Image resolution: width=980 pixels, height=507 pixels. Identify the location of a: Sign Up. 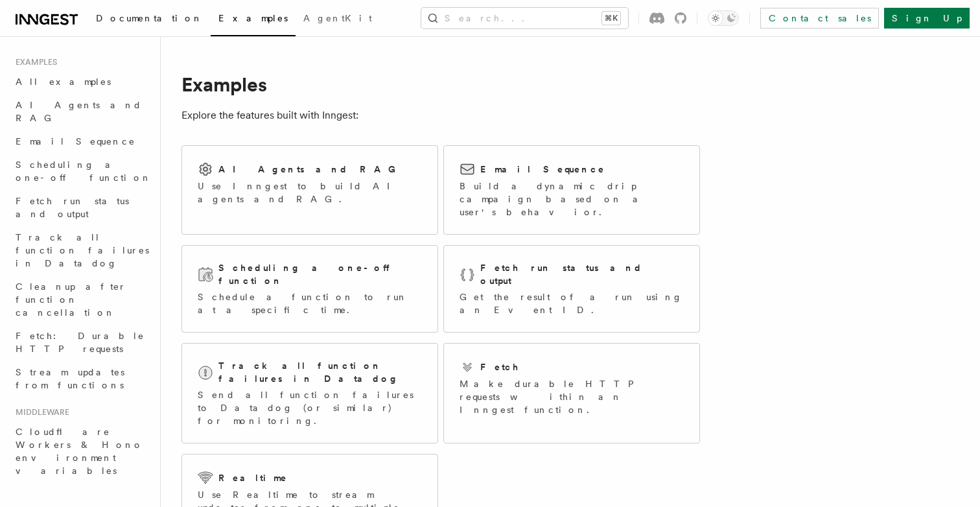
(927, 18).